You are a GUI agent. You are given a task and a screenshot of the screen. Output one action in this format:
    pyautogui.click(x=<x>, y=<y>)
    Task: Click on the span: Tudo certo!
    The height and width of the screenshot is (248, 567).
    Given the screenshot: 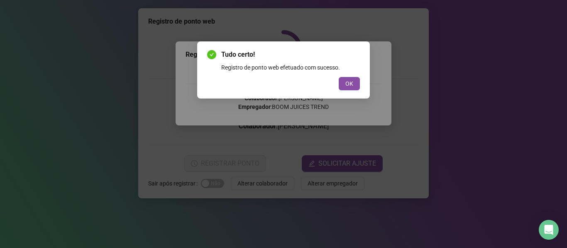 What is the action you would take?
    pyautogui.click(x=290, y=55)
    